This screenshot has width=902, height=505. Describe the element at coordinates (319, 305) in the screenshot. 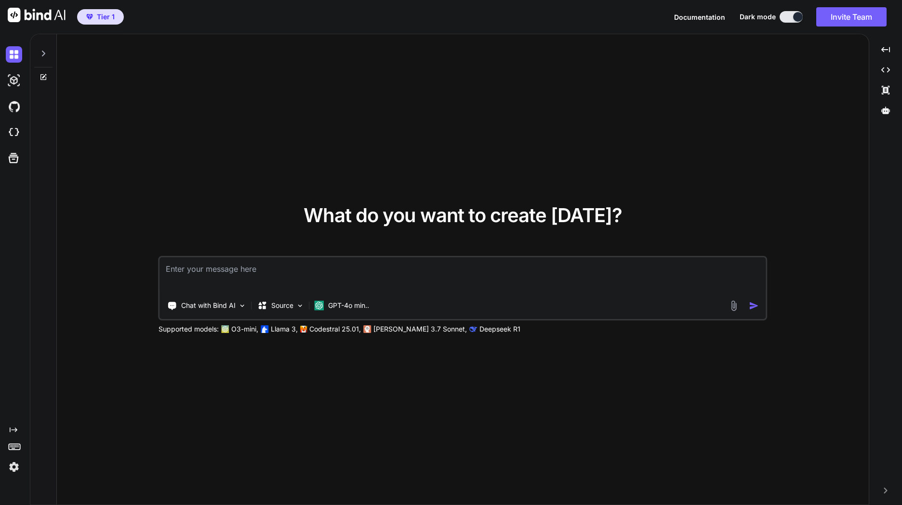

I see `img: GPT-4o mini` at that location.